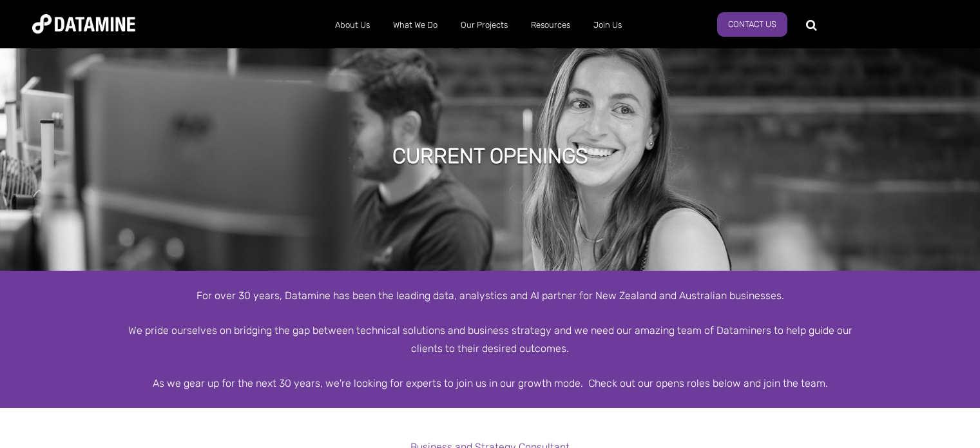  Describe the element at coordinates (490, 295) in the screenshot. I see `div: For over 30 years, Datamine has been the leading data, analystics and AI partner for New Zealand ...` at that location.